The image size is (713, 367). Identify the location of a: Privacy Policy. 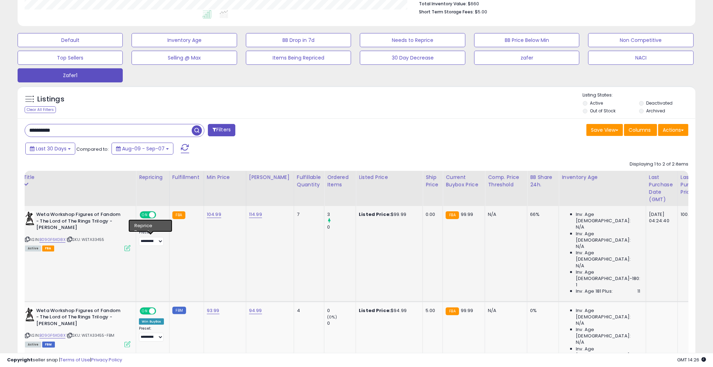
(107, 359).